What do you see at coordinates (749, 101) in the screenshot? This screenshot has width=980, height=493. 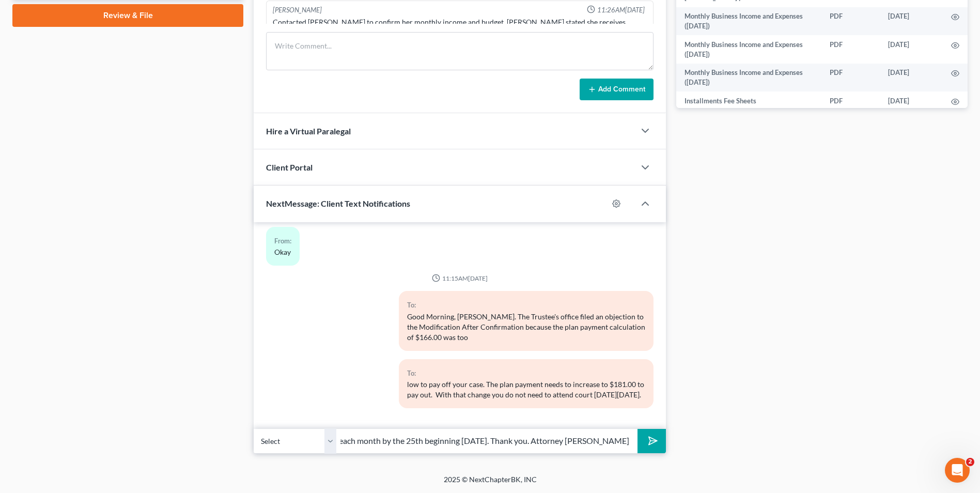 I see `td: Installments Fee Sheets` at bounding box center [749, 101].